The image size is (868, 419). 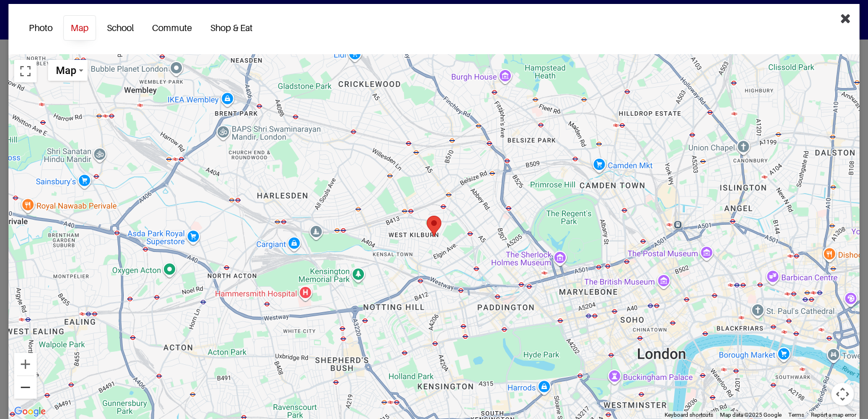 What do you see at coordinates (120, 28) in the screenshot?
I see `a: School` at bounding box center [120, 28].